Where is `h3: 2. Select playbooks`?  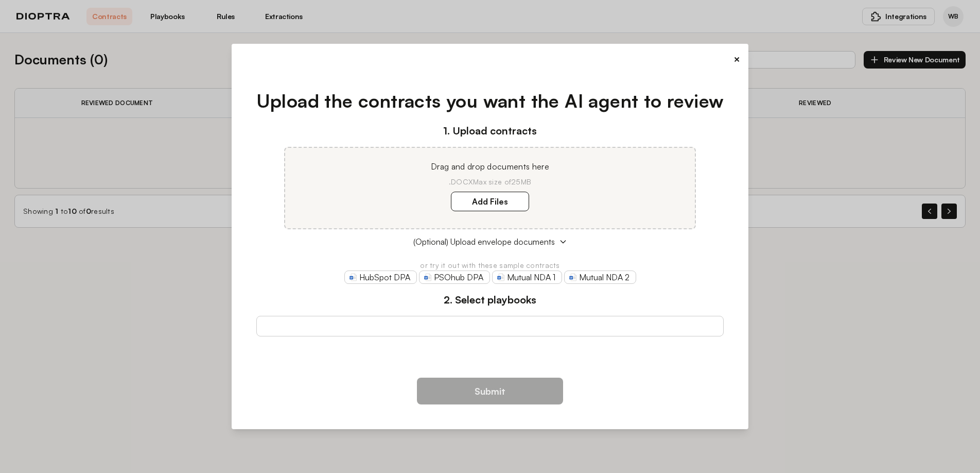
h3: 2. Select playbooks is located at coordinates (490, 300).